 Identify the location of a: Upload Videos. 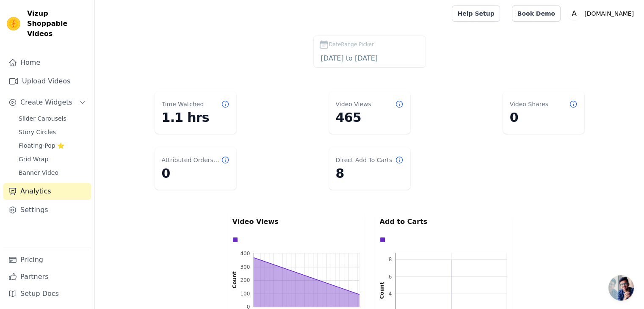
(47, 81).